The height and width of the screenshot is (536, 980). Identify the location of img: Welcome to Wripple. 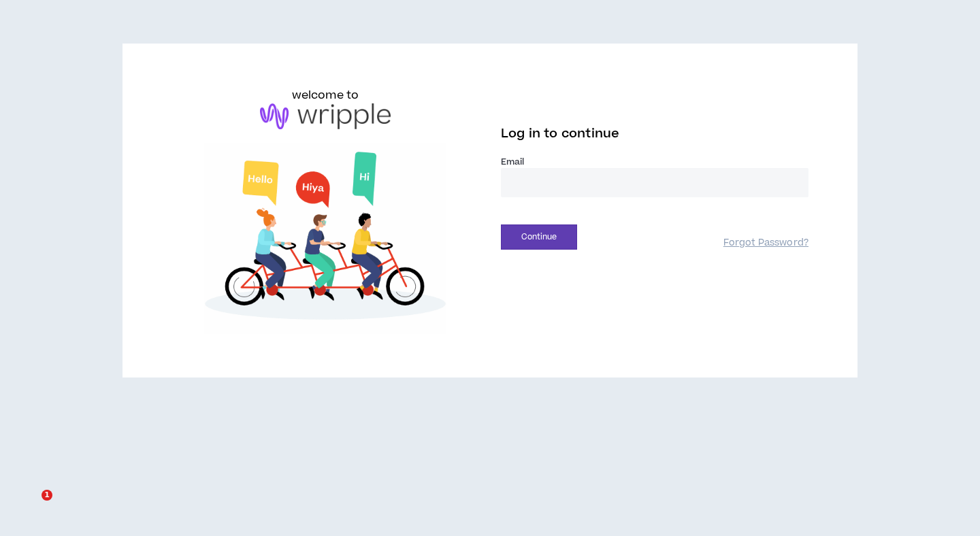
(325, 239).